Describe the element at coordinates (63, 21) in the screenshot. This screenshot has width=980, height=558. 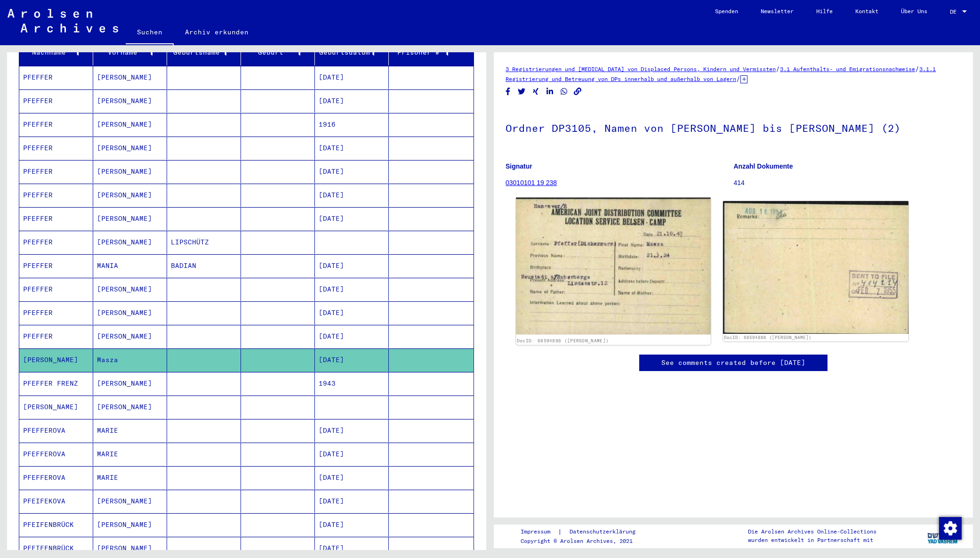
I see `img: Arolsen_neg.svg` at that location.